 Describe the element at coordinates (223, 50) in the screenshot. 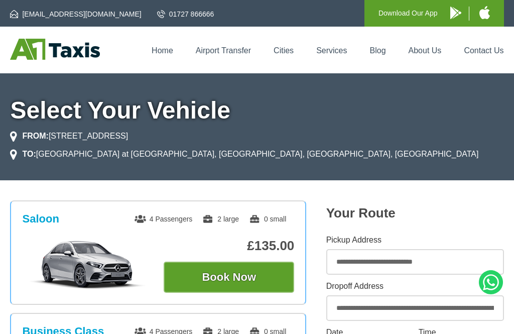

I see `a: Airport Transfer` at that location.